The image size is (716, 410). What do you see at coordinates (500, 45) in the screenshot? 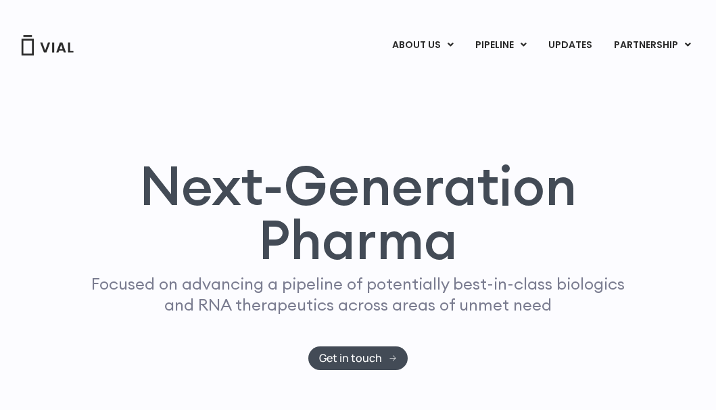
I see `a: PIPELINEMenu Toggle` at bounding box center [500, 45].